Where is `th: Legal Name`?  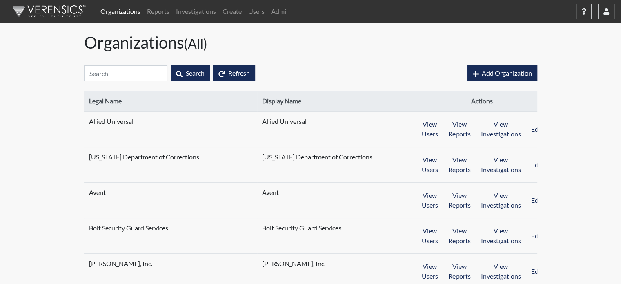 th: Legal Name is located at coordinates (171, 101).